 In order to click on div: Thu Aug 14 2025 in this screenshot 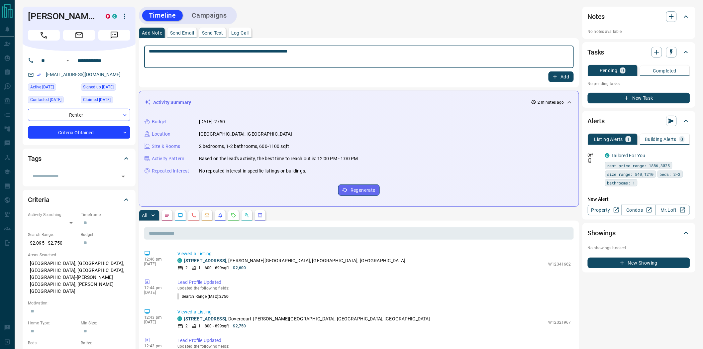, I will do `click(52, 88)`.